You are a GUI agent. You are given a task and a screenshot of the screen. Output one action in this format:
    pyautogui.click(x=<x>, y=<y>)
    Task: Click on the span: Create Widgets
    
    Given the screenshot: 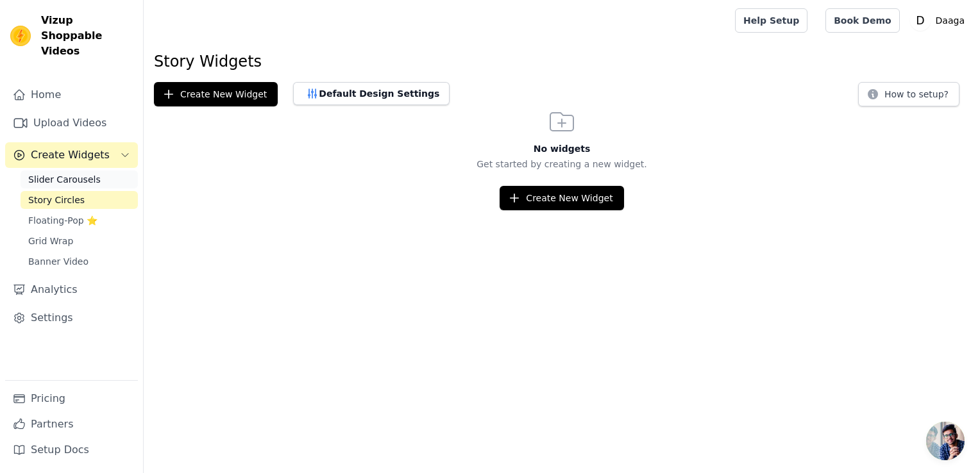 What is the action you would take?
    pyautogui.click(x=70, y=155)
    